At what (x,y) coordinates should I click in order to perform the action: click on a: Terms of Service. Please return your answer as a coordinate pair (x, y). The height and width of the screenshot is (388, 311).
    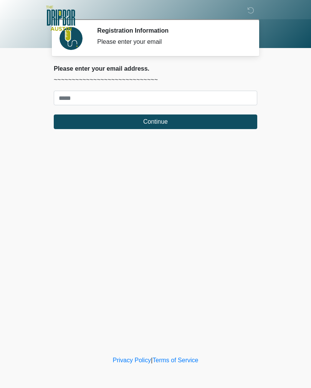
    Looking at the image, I should click on (175, 360).